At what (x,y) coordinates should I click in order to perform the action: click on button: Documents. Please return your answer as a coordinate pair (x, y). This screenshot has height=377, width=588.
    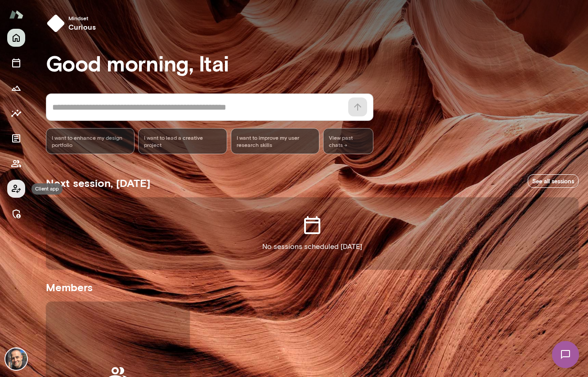
    Looking at the image, I should click on (16, 138).